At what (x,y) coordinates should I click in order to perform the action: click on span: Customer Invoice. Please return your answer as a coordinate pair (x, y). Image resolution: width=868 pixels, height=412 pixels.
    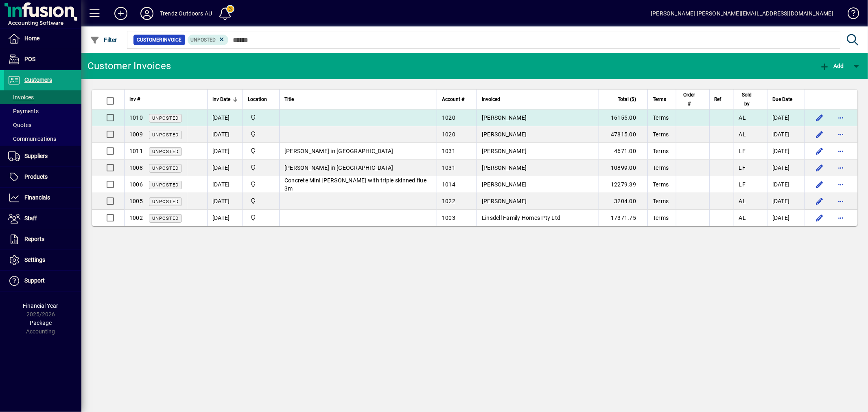
    Looking at the image, I should click on (159, 40).